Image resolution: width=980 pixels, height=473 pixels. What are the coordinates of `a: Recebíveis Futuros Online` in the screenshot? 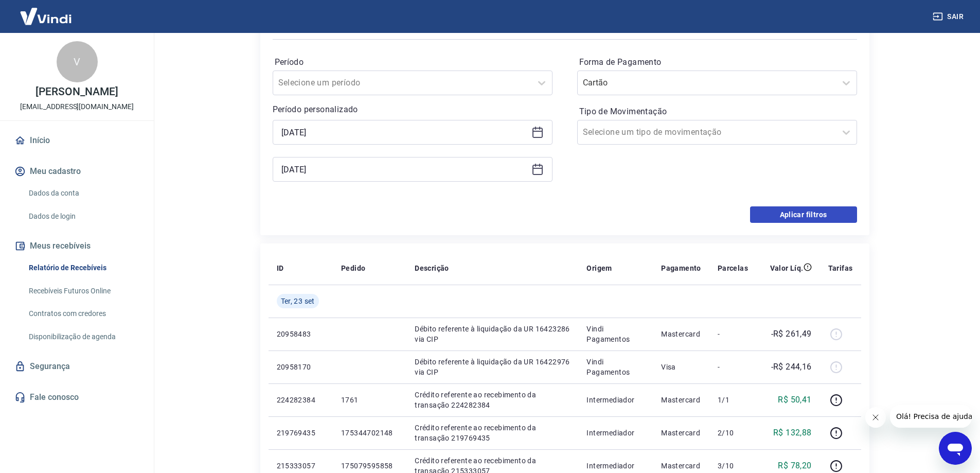 It's located at (83, 291).